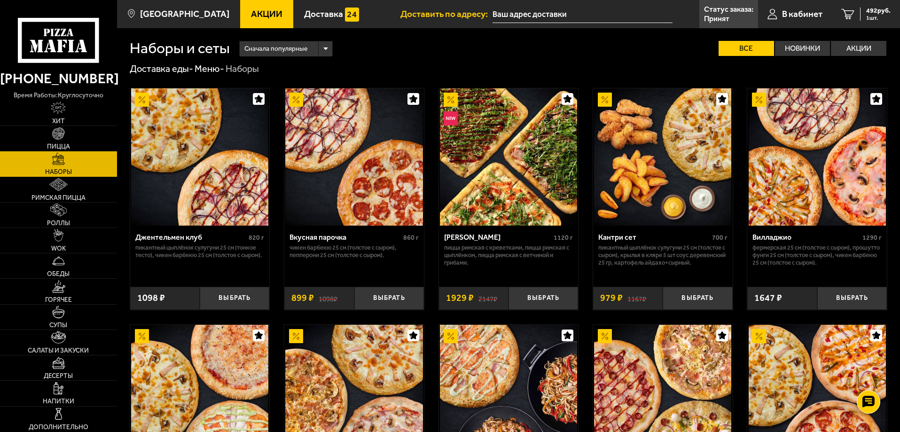  I want to click on span: 979 ₽, so click(612, 298).